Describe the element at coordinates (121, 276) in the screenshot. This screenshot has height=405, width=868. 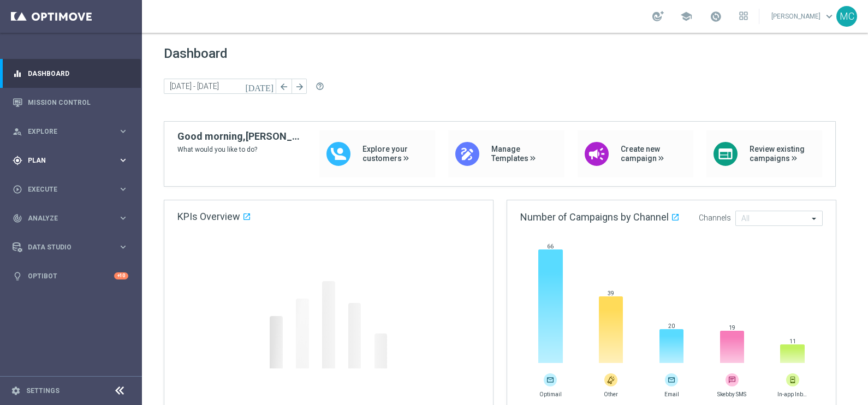
I see `div: +10` at that location.